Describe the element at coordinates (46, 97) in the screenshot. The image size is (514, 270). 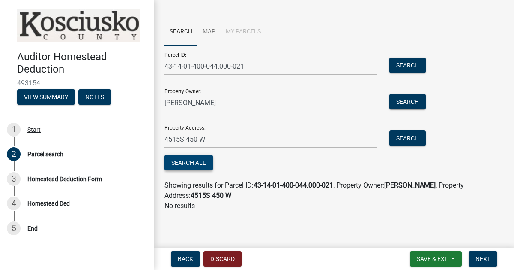
I see `button: View Summary` at that location.